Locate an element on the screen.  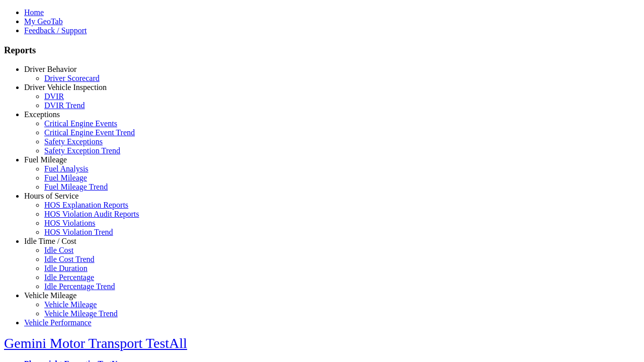
a: Critical Engine Event Trend is located at coordinates (90, 132).